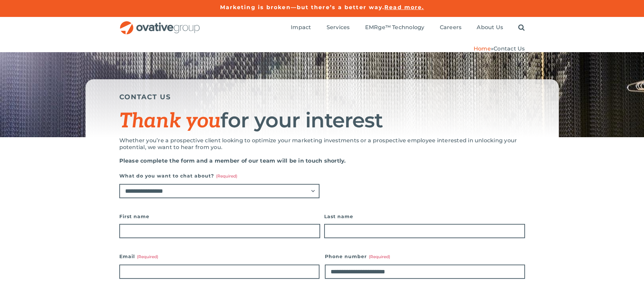  Describe the element at coordinates (490, 27) in the screenshot. I see `span: About Us` at that location.